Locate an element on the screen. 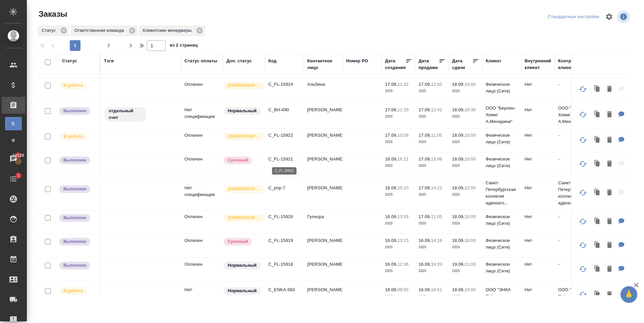  a: 10128 is located at coordinates (13, 159).